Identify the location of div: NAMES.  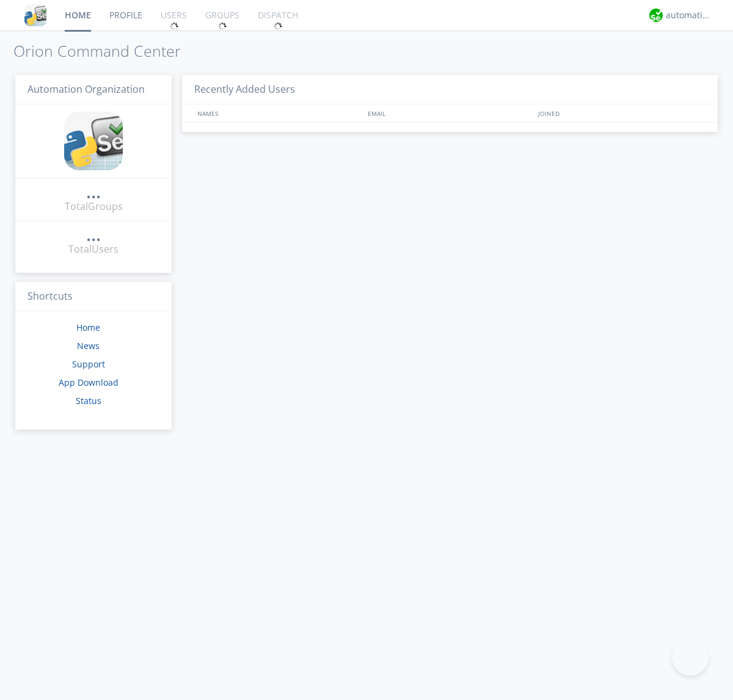
(278, 113).